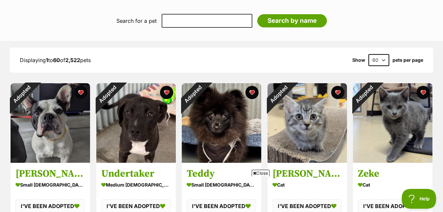 The height and width of the screenshot is (212, 443). What do you see at coordinates (55, 60) in the screenshot?
I see `span: Displaying to of pets` at bounding box center [55, 60].